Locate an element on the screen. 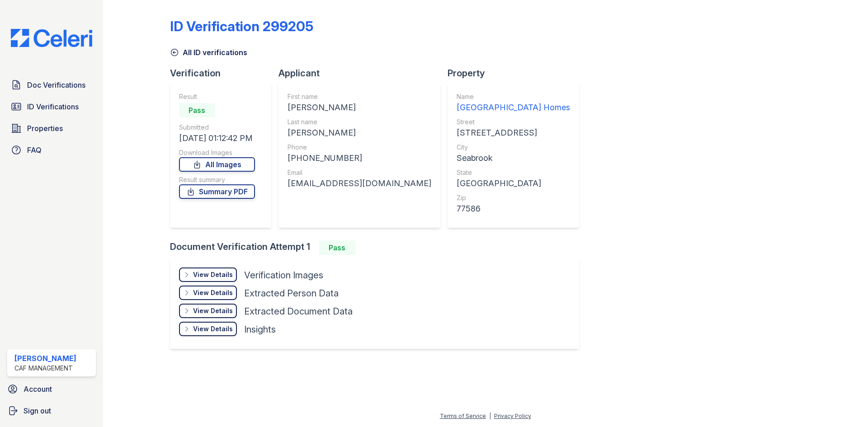  img: CE_Logo_Blue-a8612792a0a2168367f1c8372b55b34899dd931a85d93a1a3d3e32e68fde9ad4.png is located at coordinates (51, 38).